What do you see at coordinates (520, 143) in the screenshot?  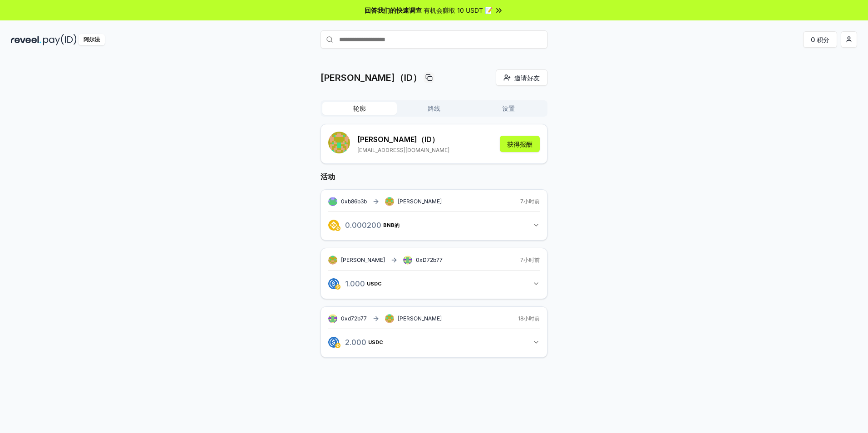 I see `button: 获得报酬` at bounding box center [520, 143].